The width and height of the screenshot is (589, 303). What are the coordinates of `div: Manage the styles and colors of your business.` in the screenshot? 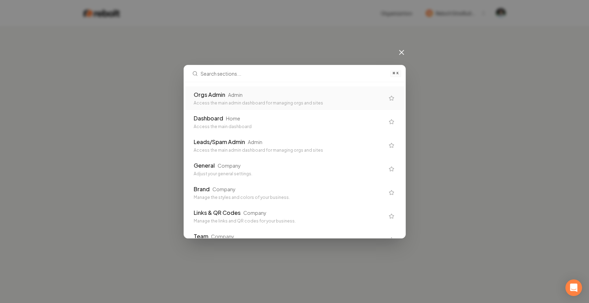 It's located at (289, 197).